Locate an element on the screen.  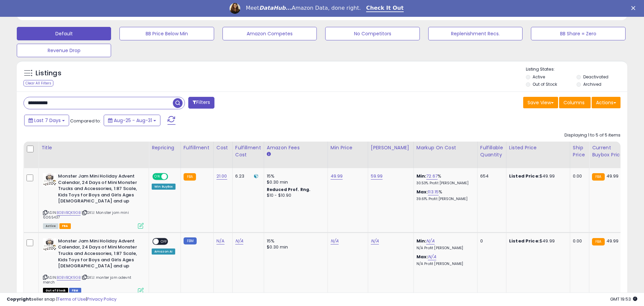
div: Ship Price is located at coordinates (579, 151).